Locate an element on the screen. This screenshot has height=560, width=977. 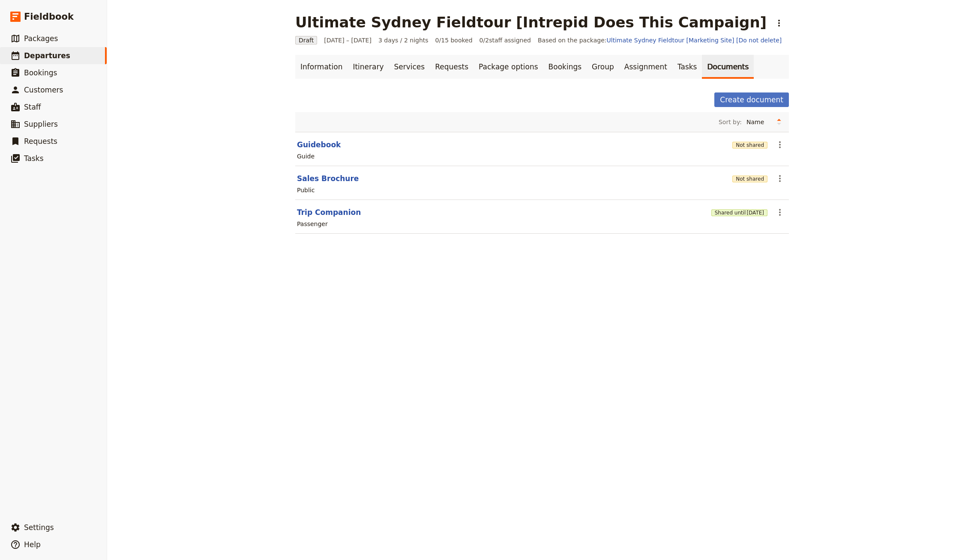
h1: Ultimate Sydney Fieldtour [Intrepid Does This Campaign] is located at coordinates (531, 22).